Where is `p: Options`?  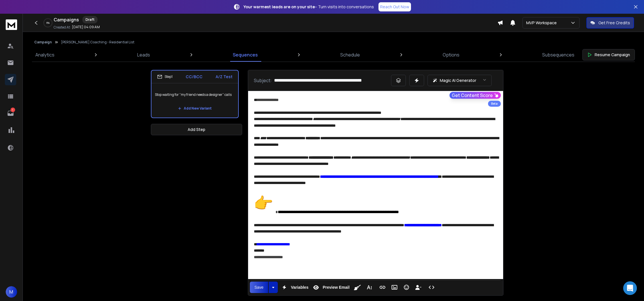 p: Options is located at coordinates (451, 55).